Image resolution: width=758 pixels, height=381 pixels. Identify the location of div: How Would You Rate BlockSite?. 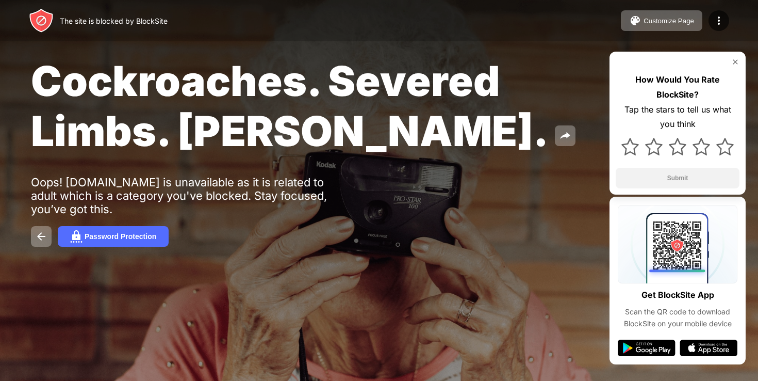
(678, 87).